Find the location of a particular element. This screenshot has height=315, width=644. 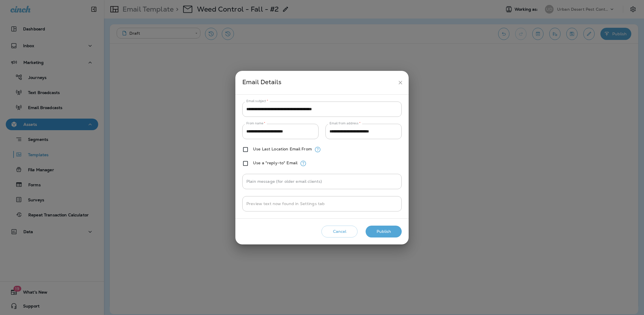

label: Email from address is located at coordinates (345, 123).